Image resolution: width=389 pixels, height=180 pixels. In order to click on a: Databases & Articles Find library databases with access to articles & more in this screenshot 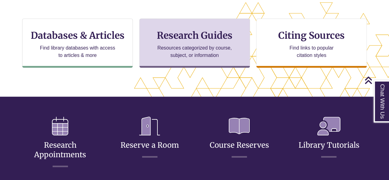, I will do `click(78, 43)`.